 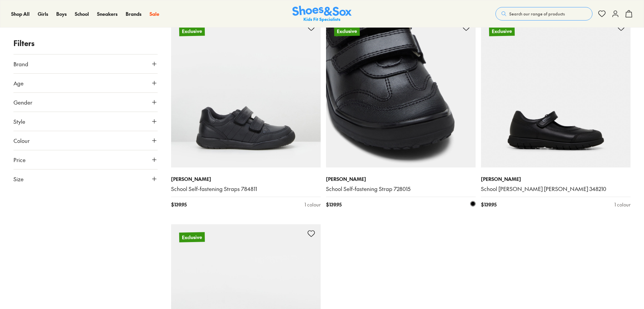 What do you see at coordinates (43, 14) in the screenshot?
I see `a: Girls` at bounding box center [43, 14].